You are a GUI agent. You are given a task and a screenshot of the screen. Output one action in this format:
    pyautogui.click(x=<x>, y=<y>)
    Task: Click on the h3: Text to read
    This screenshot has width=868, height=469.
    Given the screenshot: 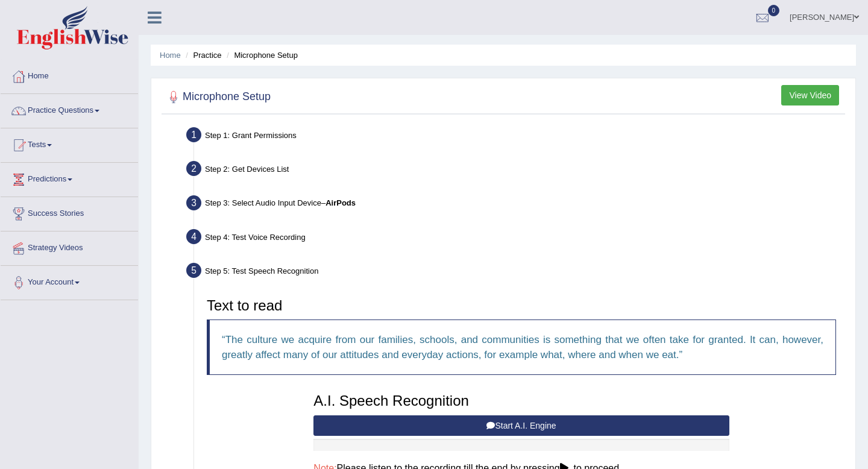 What is the action you would take?
    pyautogui.click(x=521, y=306)
    